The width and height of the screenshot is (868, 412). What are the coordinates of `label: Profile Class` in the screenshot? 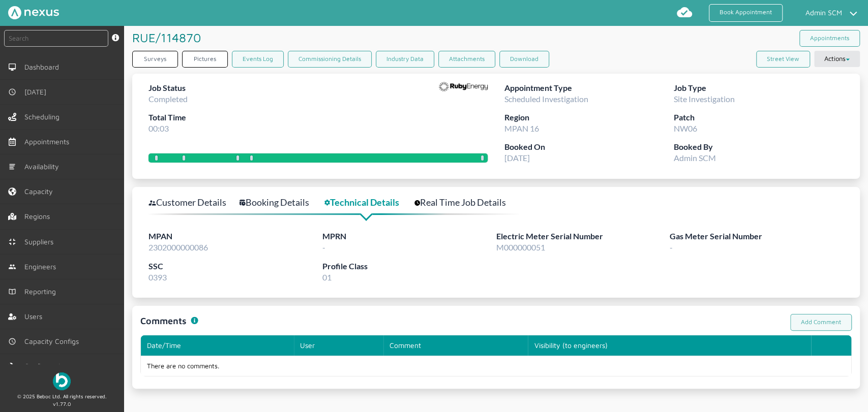 It's located at (410, 267).